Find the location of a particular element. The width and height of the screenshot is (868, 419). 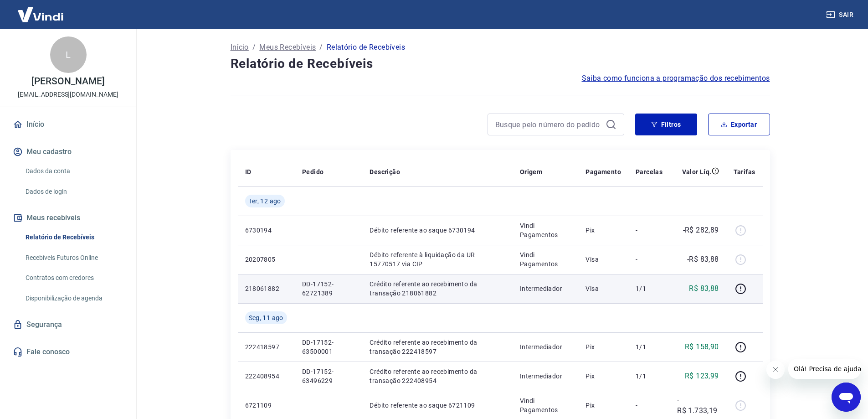

p: Tarifas is located at coordinates (744, 172).